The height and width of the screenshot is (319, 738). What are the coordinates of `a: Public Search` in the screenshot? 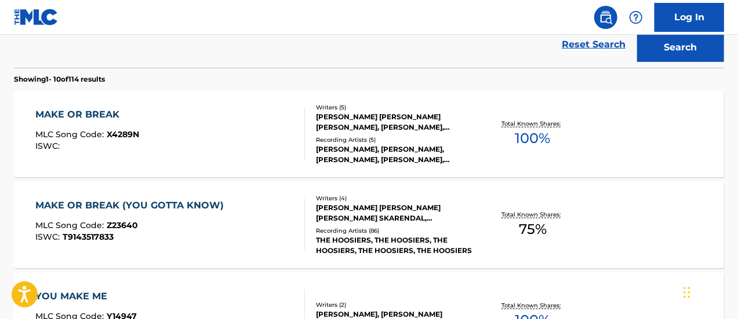 It's located at (606, 17).